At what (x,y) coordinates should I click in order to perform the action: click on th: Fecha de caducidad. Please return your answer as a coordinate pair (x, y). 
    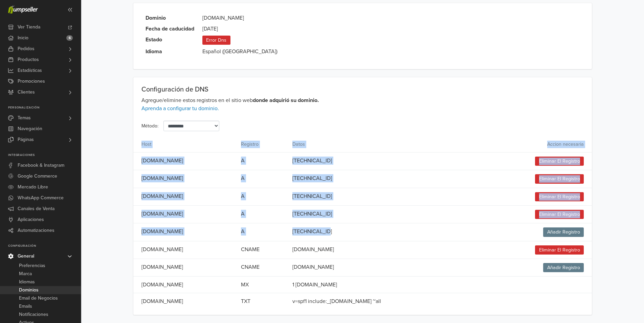
    Looking at the image, I should click on (170, 27).